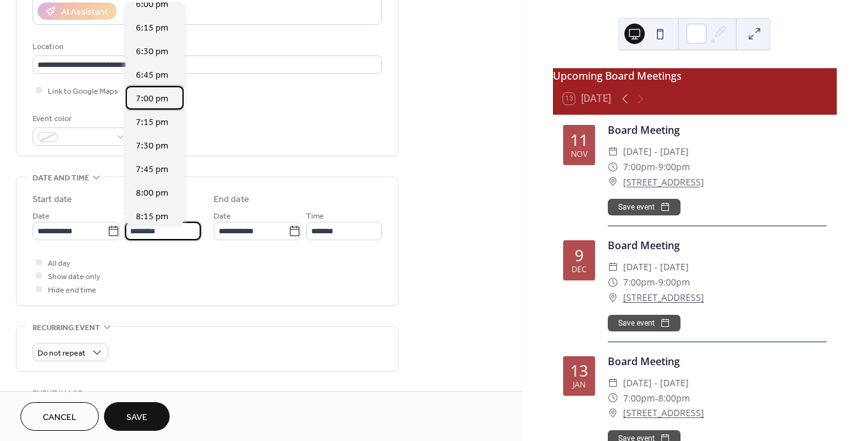 The image size is (868, 441). What do you see at coordinates (80, 119) in the screenshot?
I see `div: Event color` at bounding box center [80, 119].